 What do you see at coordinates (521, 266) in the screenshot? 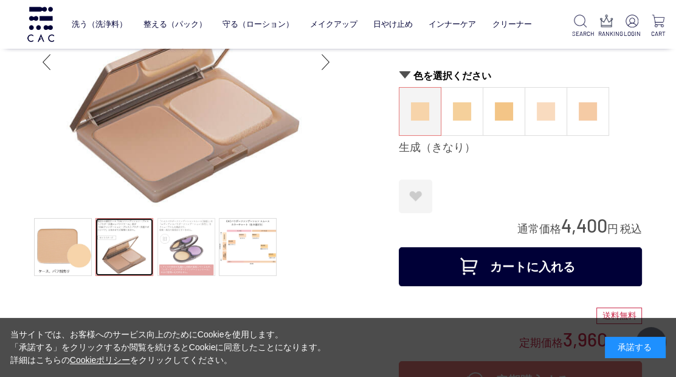
I see `button: カートに入れる` at bounding box center [521, 266].